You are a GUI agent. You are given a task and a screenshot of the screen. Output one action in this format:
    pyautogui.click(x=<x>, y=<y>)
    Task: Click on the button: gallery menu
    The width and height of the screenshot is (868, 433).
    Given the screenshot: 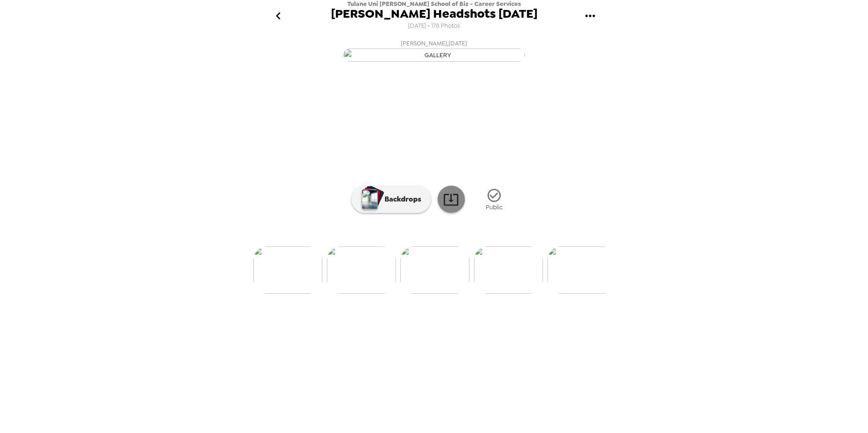 What is the action you would take?
    pyautogui.click(x=590, y=16)
    